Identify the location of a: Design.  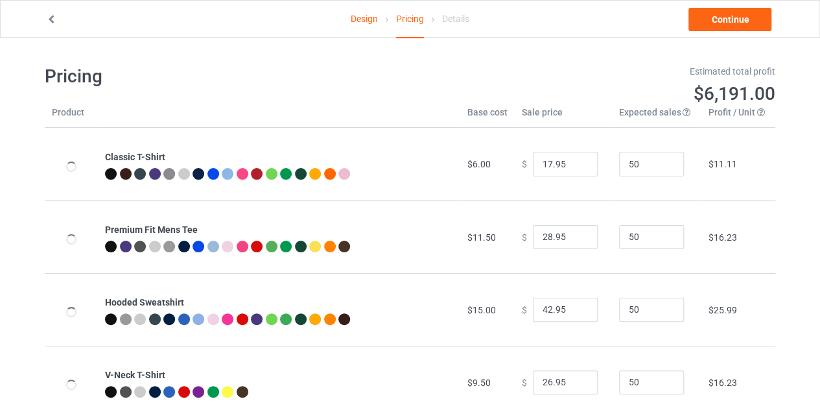
(364, 19).